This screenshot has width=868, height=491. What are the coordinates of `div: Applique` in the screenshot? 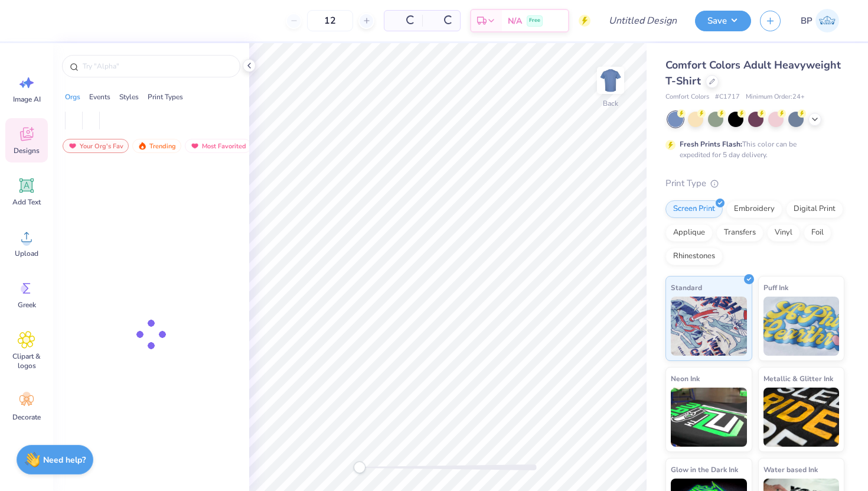 It's located at (689, 233).